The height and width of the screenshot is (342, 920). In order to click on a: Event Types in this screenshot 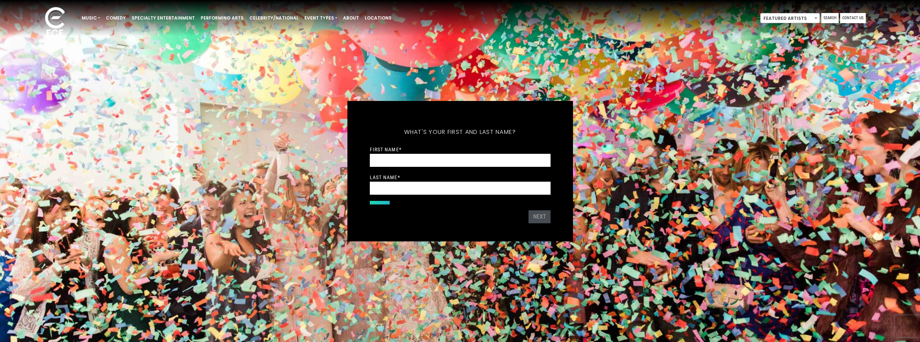, I will do `click(321, 18)`.